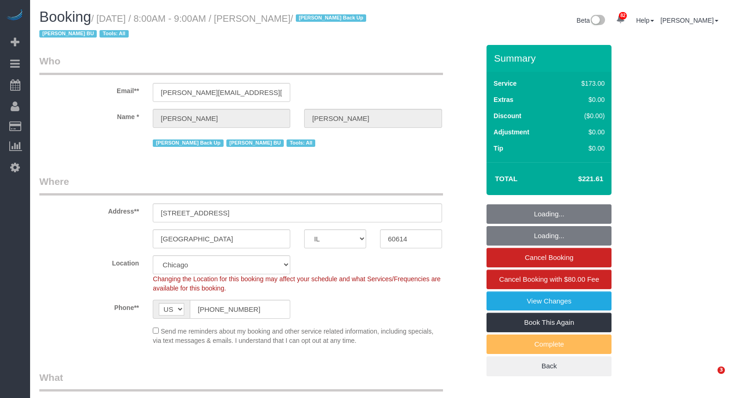  What do you see at coordinates (620, 19) in the screenshot?
I see `a: 82` at bounding box center [620, 19].